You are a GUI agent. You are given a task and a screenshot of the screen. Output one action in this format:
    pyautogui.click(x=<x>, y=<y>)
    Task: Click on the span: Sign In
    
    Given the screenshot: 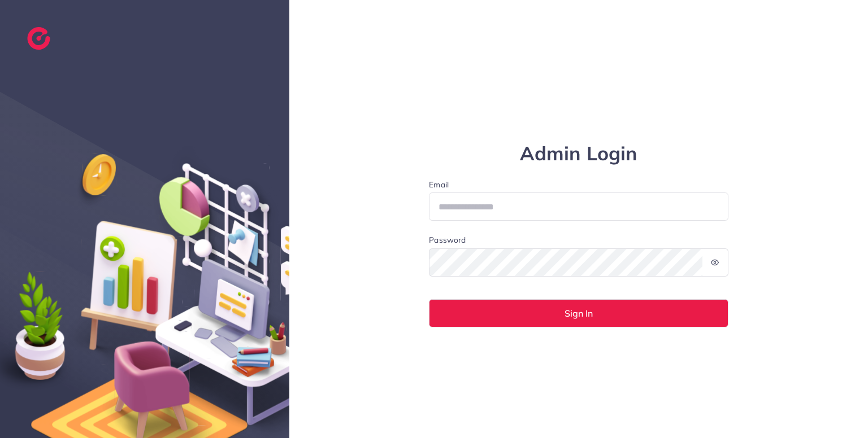 What is the action you would take?
    pyautogui.click(x=579, y=314)
    